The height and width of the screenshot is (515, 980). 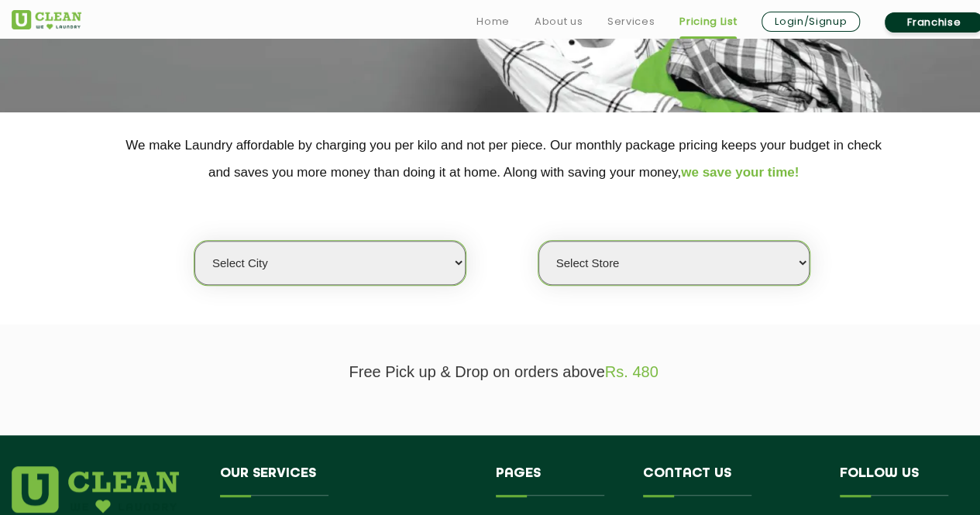 What do you see at coordinates (631, 371) in the screenshot?
I see `span: Rs. 480` at bounding box center [631, 371].